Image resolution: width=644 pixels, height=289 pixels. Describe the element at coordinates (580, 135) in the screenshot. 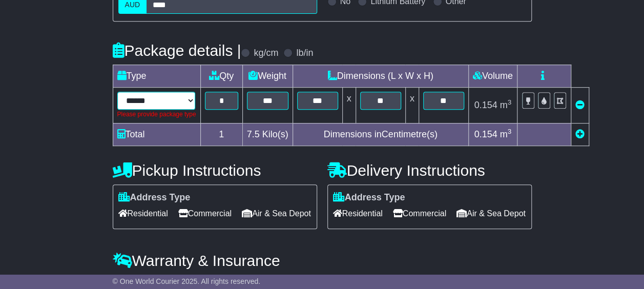

I see `a: Add new item` at that location.